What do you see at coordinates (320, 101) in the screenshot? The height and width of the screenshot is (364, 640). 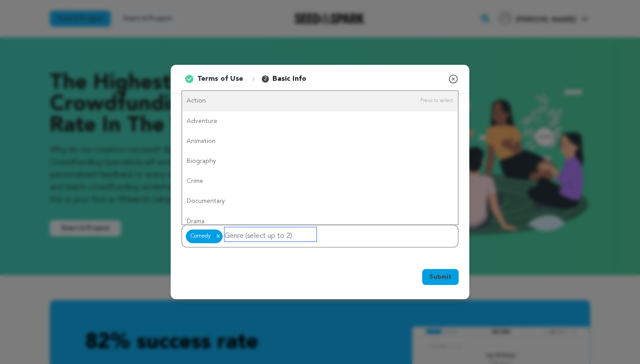 I see `div: Action` at bounding box center [320, 101].